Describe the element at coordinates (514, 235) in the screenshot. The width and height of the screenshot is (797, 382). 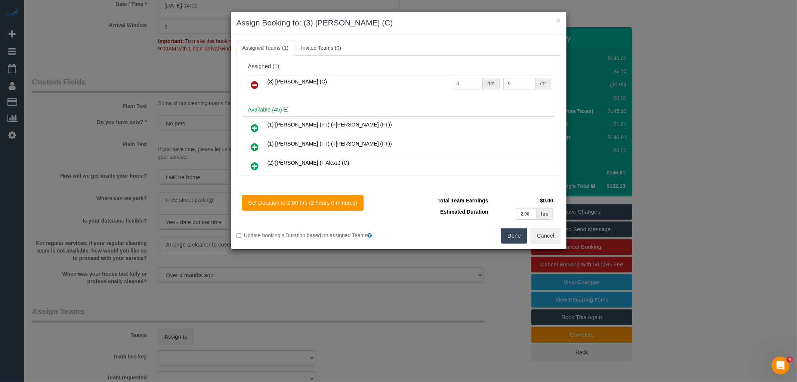
I see `button: Done` at that location.